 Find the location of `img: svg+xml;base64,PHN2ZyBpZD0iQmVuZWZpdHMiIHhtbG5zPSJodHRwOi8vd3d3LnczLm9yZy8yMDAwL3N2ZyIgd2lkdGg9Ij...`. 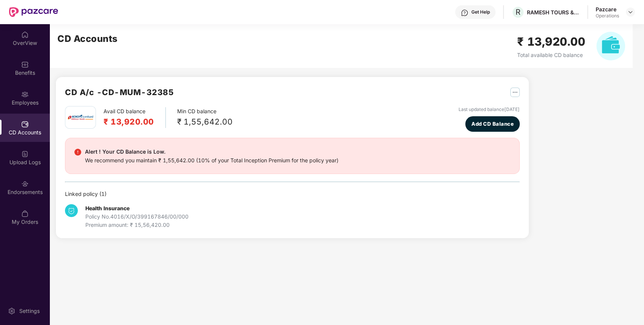

img: svg+xml;base64,PHN2ZyBpZD0iQmVuZWZpdHMiIHhtbG5zPSJodHRwOi8vd3d3LnczLm9yZy8yMDAwL3N2ZyIgd2lkdGg9Ij... is located at coordinates (25, 64).